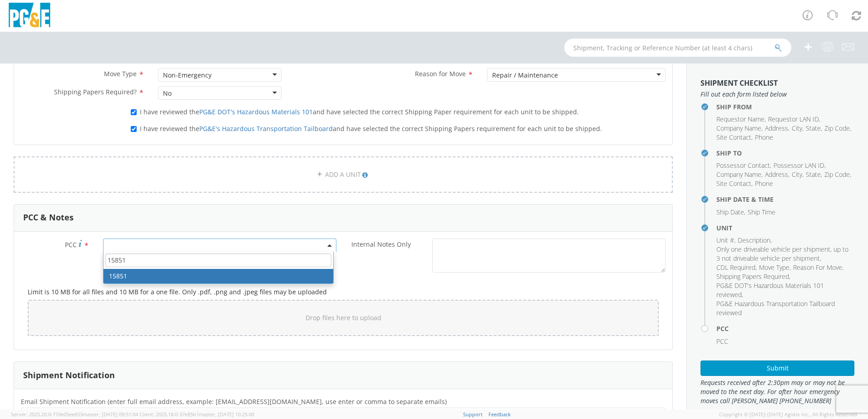  Describe the element at coordinates (743, 165) in the screenshot. I see `span: Possessor Contact` at that location.